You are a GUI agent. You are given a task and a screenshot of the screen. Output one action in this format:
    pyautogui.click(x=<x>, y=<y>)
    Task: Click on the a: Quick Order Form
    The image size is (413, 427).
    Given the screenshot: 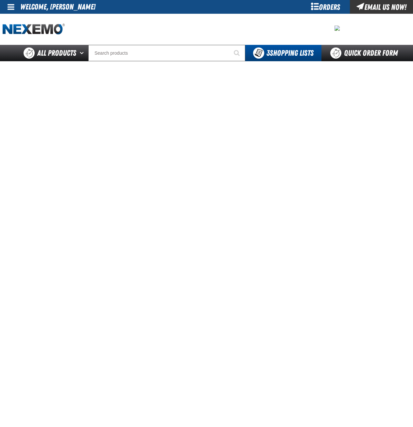 What is the action you would take?
    pyautogui.click(x=366, y=53)
    